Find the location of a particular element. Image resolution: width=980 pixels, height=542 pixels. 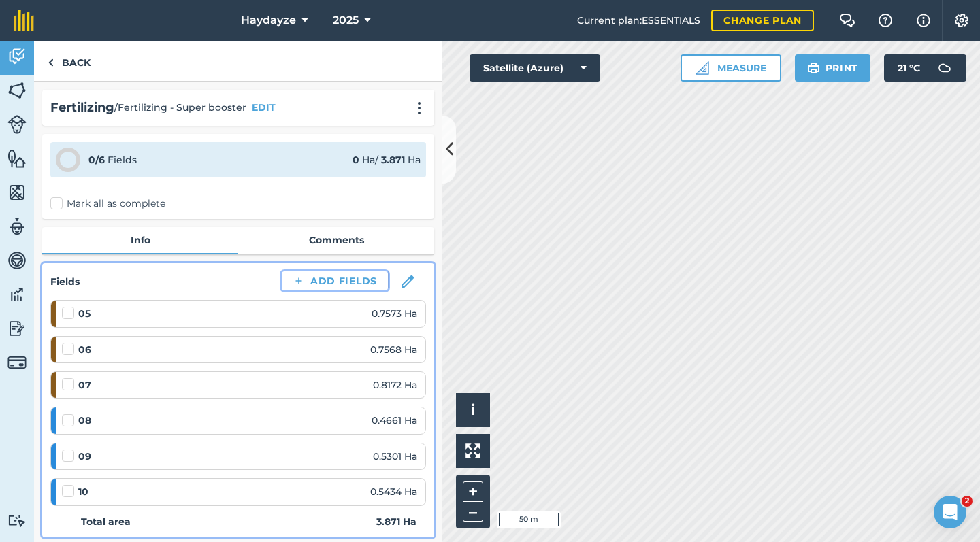

a: Comments is located at coordinates (336, 240).